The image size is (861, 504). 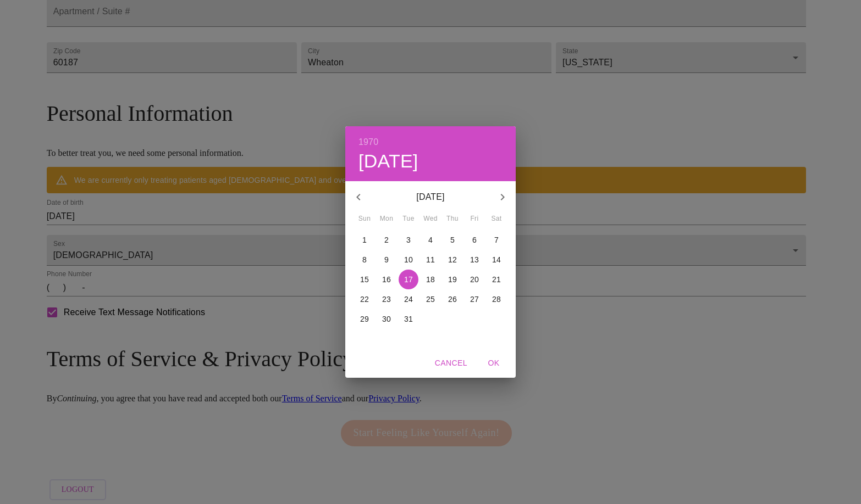 What do you see at coordinates (430, 219) in the screenshot?
I see `span: Wed` at bounding box center [430, 219].